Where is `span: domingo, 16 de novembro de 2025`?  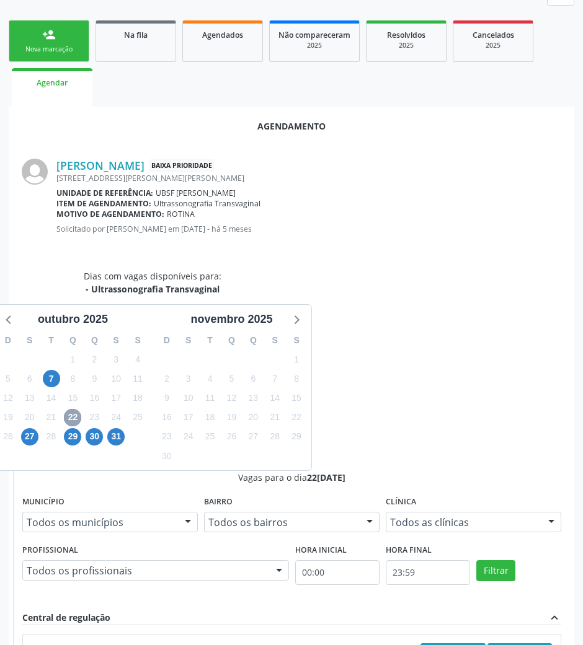
span: domingo, 16 de novembro de 2025 is located at coordinates (167, 418).